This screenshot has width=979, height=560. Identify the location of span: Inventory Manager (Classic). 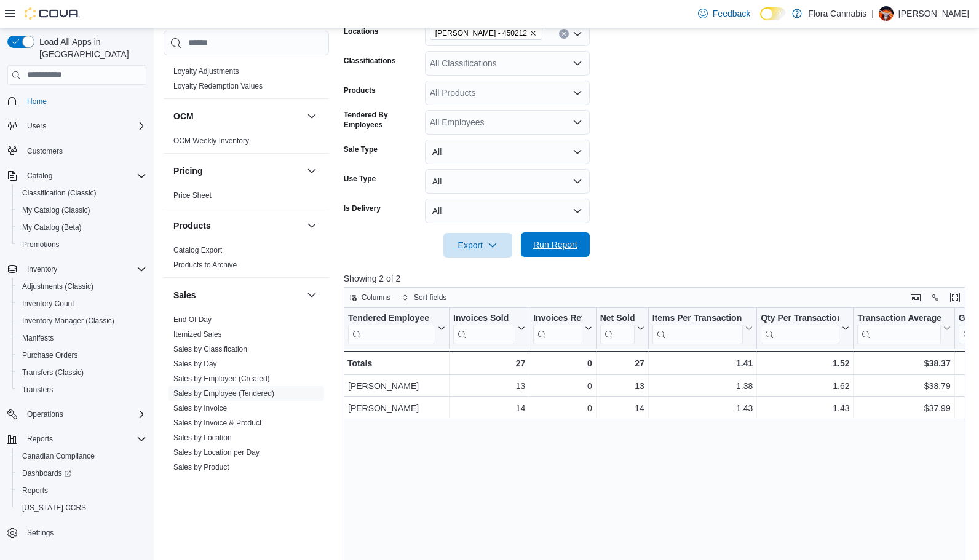
(69, 321).